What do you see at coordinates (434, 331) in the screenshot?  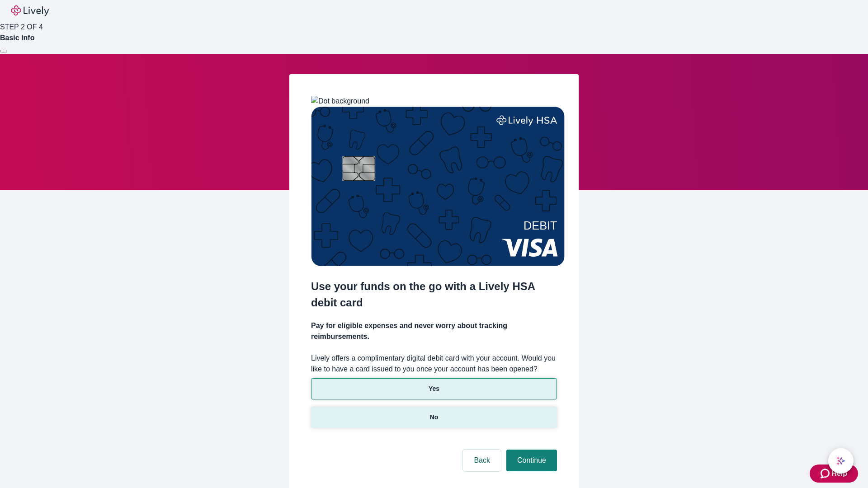 I see `h4: Pay for eligible expenses and never worry about tracking reimbursements.` at bounding box center [434, 331].